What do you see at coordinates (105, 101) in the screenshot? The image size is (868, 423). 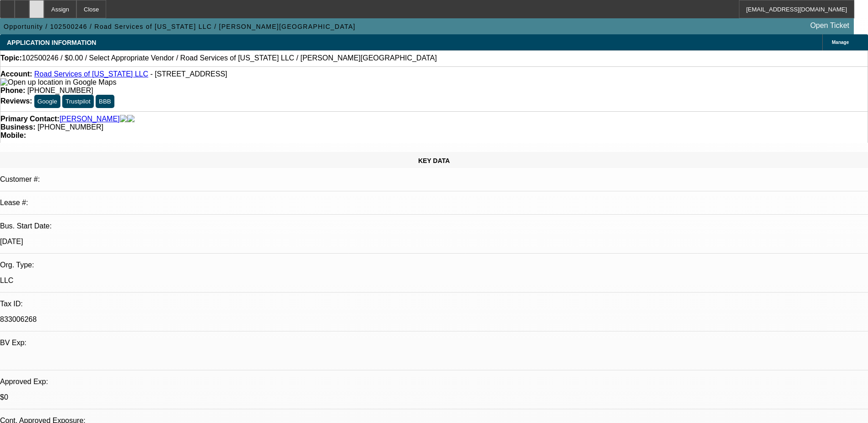 I see `button: BBB` at bounding box center [105, 101].